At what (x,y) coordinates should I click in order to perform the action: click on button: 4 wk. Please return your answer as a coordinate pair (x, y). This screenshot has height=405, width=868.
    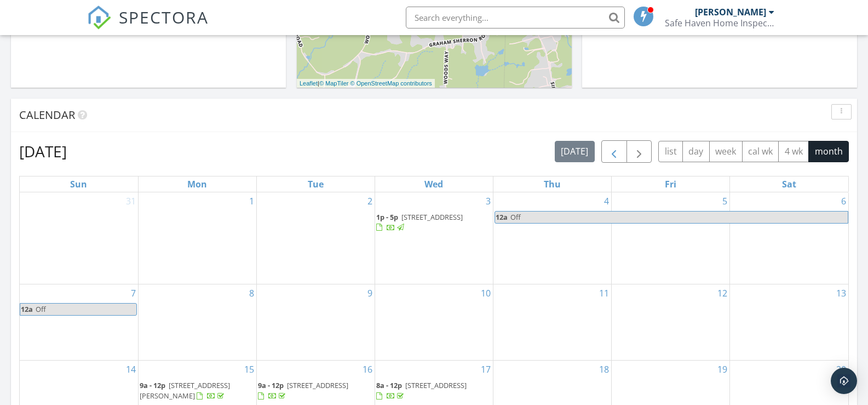
    Looking at the image, I should click on (793, 152).